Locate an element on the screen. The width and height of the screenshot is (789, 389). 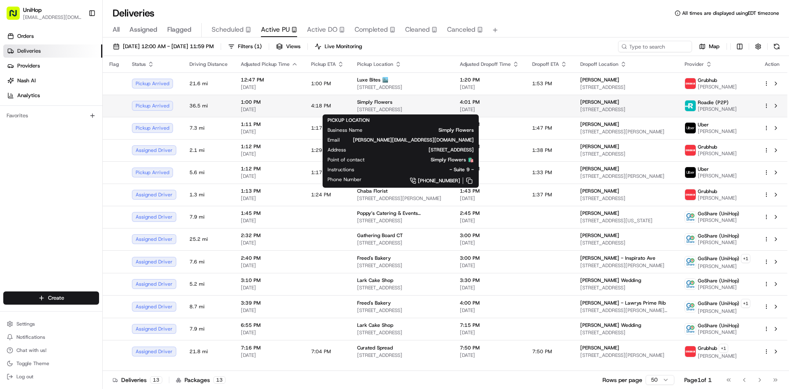
span: Log out is located at coordinates (25, 376).